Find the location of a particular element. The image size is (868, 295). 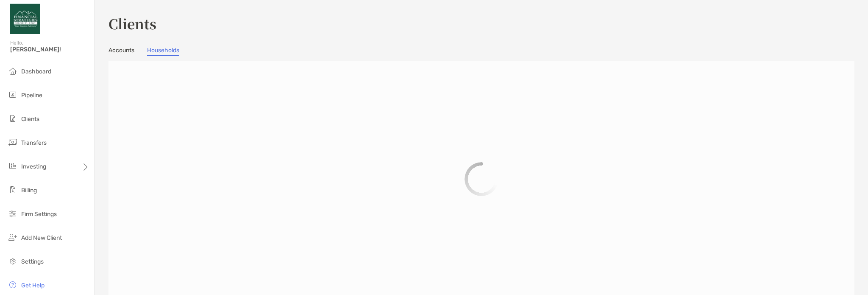

img: get-help icon is located at coordinates (12, 284).